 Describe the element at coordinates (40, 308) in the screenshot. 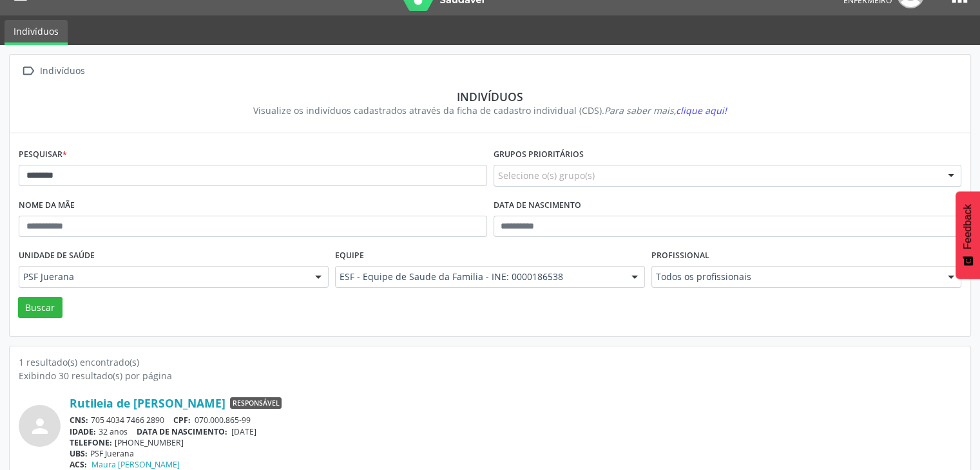

I see `button: Buscar` at that location.